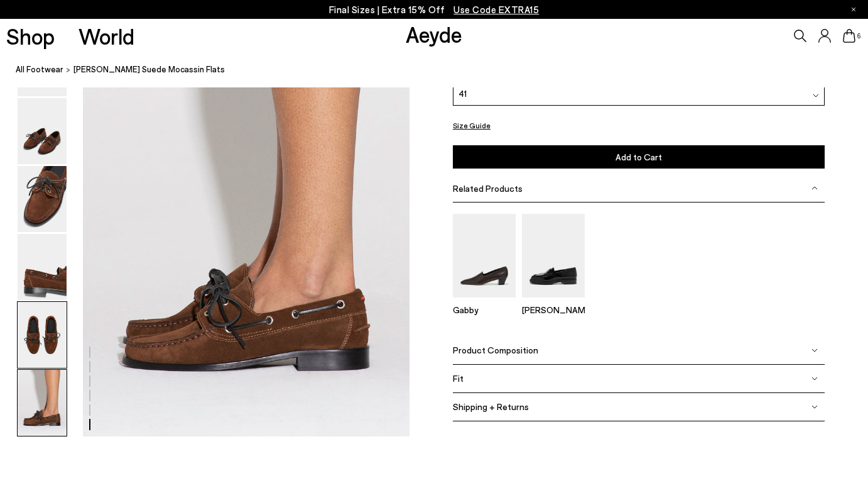 The width and height of the screenshot is (868, 500). Describe the element at coordinates (553, 255) in the screenshot. I see `img: Leon Loafers` at that location.